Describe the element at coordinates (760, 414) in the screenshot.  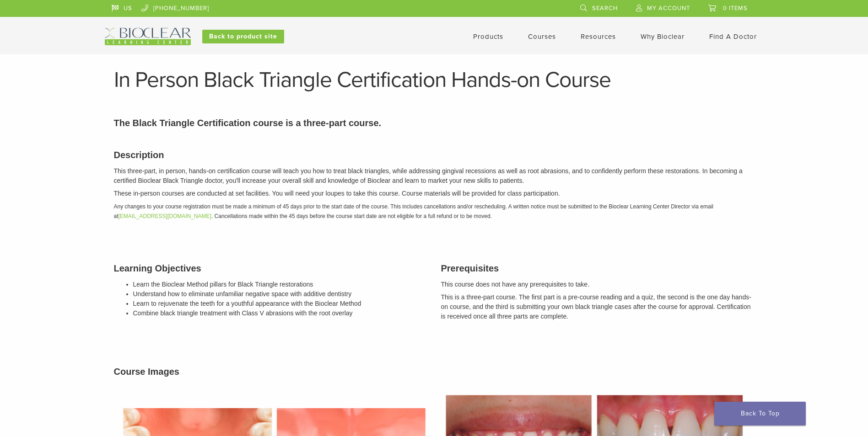
I see `a: Back To Top` at that location.